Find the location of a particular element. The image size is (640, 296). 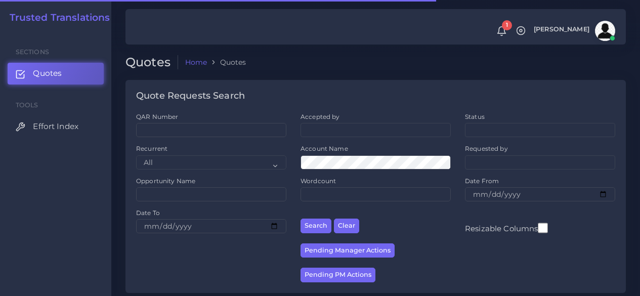

button: Pending Manager Actions is located at coordinates (348, 250).